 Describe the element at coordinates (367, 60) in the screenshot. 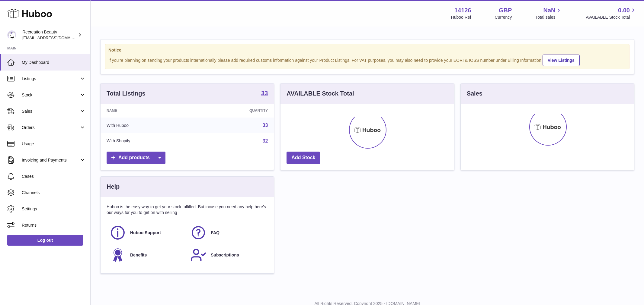

I see `div: If you're planning on sending your products internationally please add required customs informati...` at that location.